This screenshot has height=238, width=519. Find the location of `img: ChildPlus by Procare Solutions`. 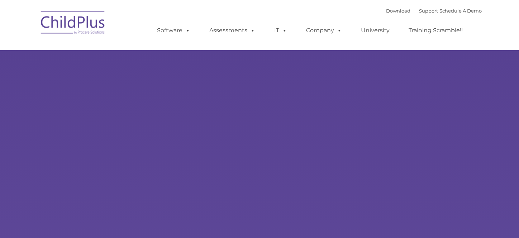

img: ChildPlus by Procare Solutions is located at coordinates (73, 24).